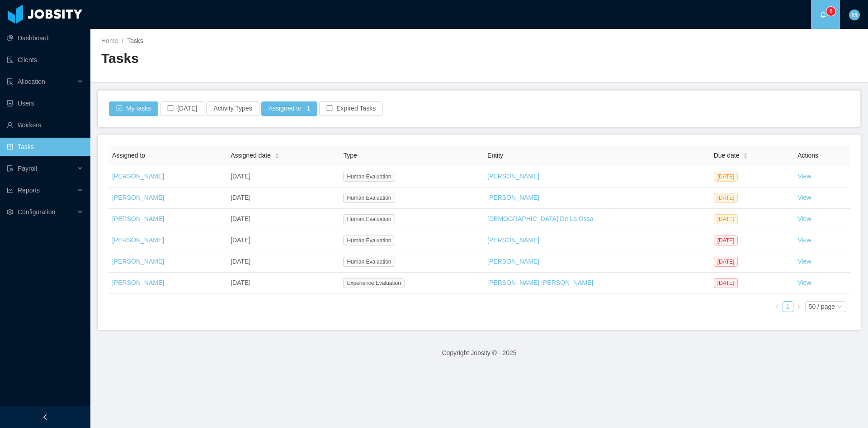  Describe the element at coordinates (110, 41) in the screenshot. I see `a: Home` at that location.